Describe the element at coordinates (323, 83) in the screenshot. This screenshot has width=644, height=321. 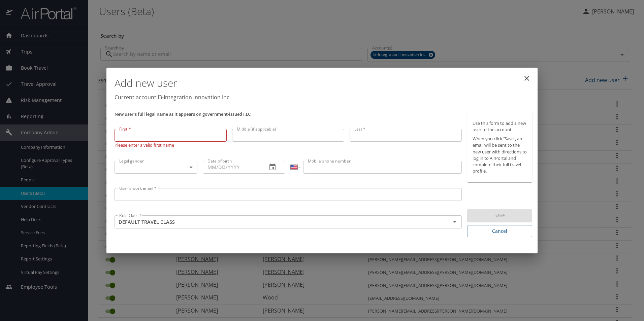
I see `h1: Add new user` at that location.